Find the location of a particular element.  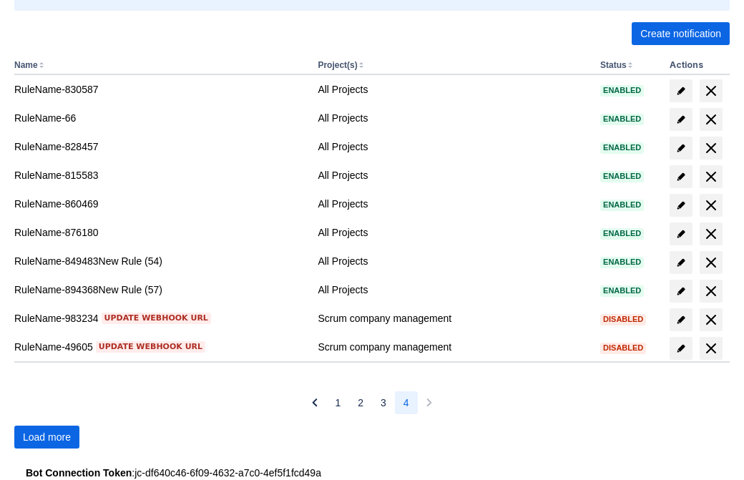

div: RuleName-828457 is located at coordinates (160, 147).